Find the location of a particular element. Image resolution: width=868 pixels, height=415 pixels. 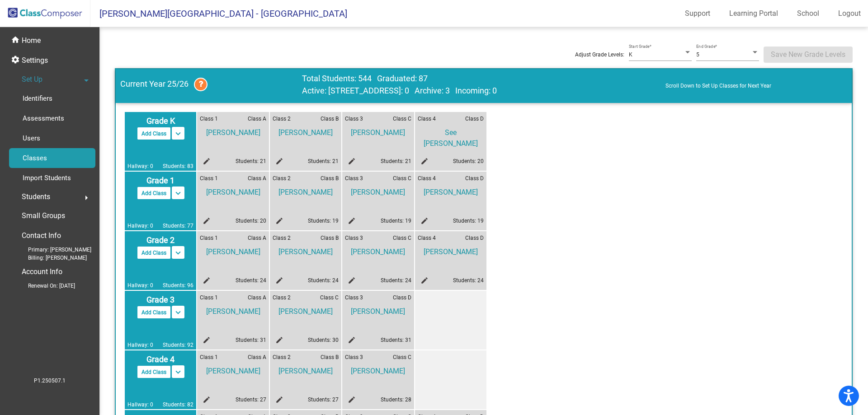

span: Grade 2 is located at coordinates (161, 240).